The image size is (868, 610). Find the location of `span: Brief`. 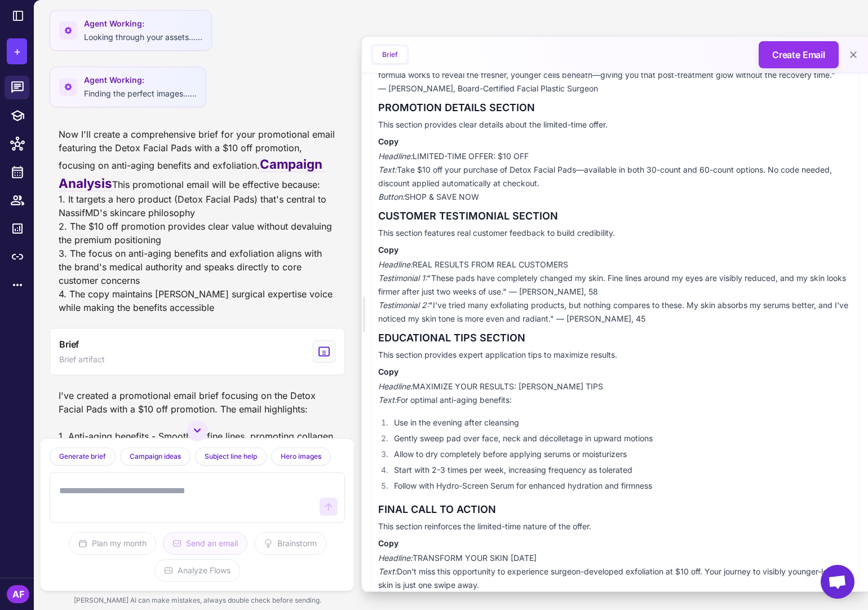

span: Brief is located at coordinates (69, 344).